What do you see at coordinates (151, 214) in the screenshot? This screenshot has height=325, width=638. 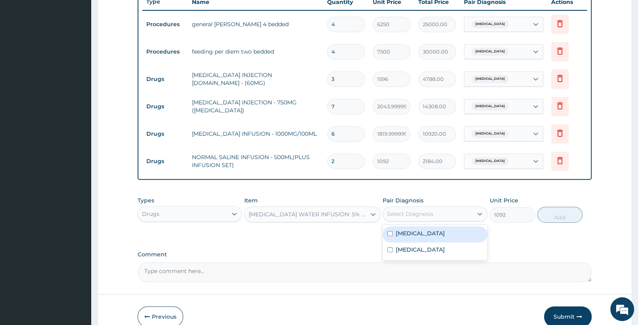 I see `div: Drugs` at bounding box center [151, 214].